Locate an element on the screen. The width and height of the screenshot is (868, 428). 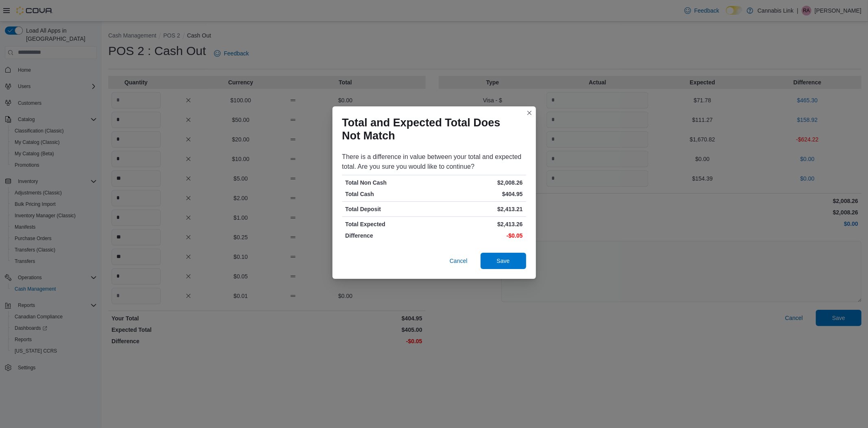
button: Closes this modal window is located at coordinates (530, 113).